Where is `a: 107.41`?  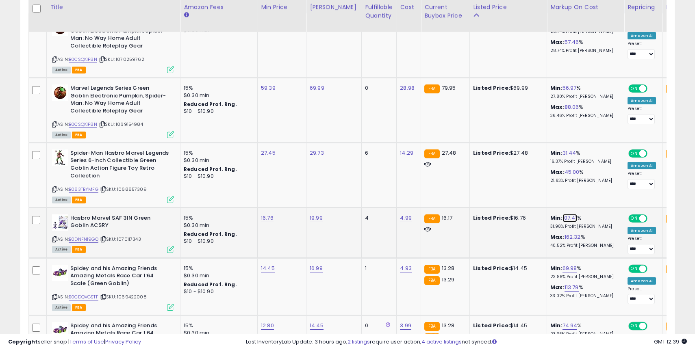 a: 107.41 is located at coordinates (570, 218).